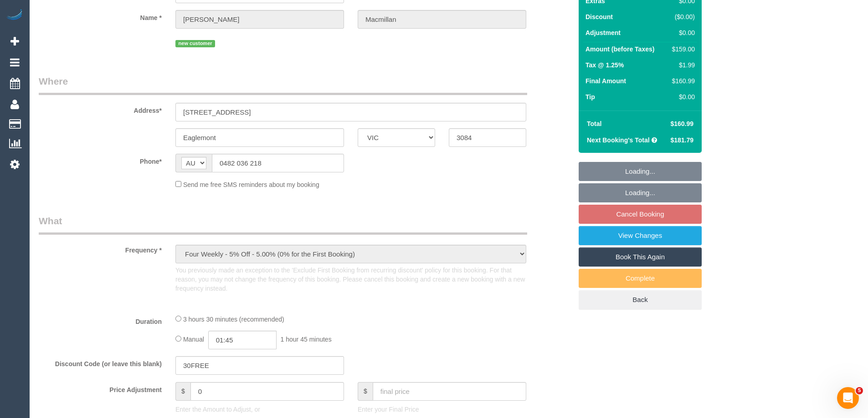  I want to click on a: Back, so click(640, 300).